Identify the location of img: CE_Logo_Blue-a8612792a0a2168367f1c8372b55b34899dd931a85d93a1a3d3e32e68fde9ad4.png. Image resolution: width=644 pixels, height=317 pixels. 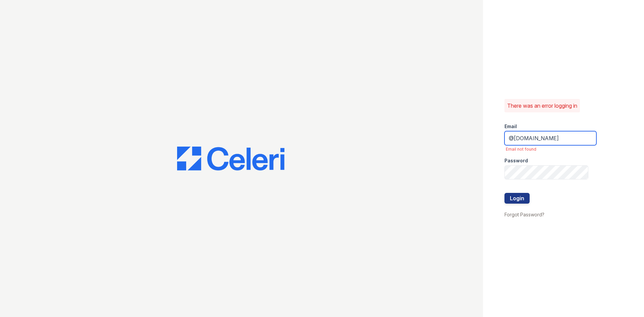
(231, 159).